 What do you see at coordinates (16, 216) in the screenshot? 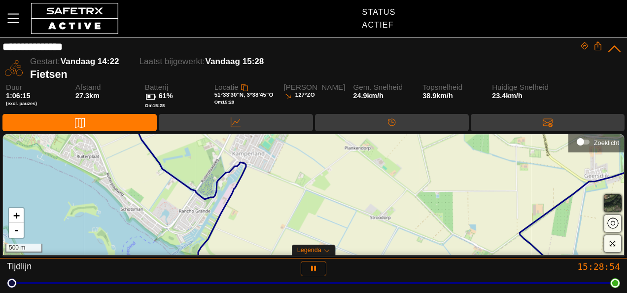
I see `a: Zoom in` at bounding box center [16, 216].